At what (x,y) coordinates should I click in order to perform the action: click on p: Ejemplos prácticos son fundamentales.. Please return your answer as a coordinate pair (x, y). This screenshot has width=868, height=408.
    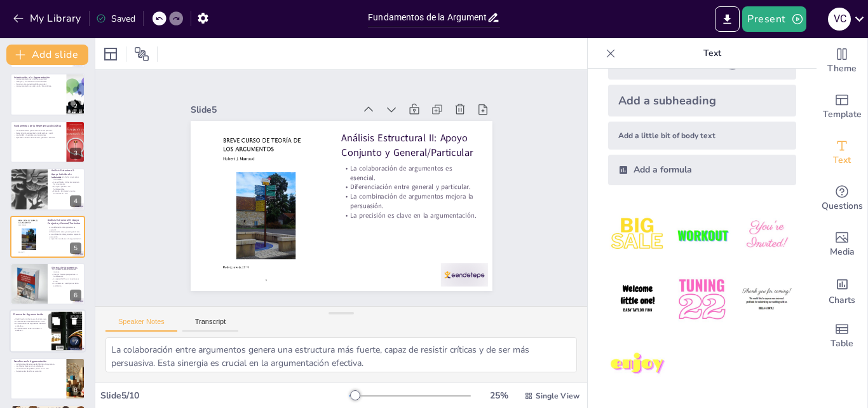
    Looking at the image, I should click on (66, 188).